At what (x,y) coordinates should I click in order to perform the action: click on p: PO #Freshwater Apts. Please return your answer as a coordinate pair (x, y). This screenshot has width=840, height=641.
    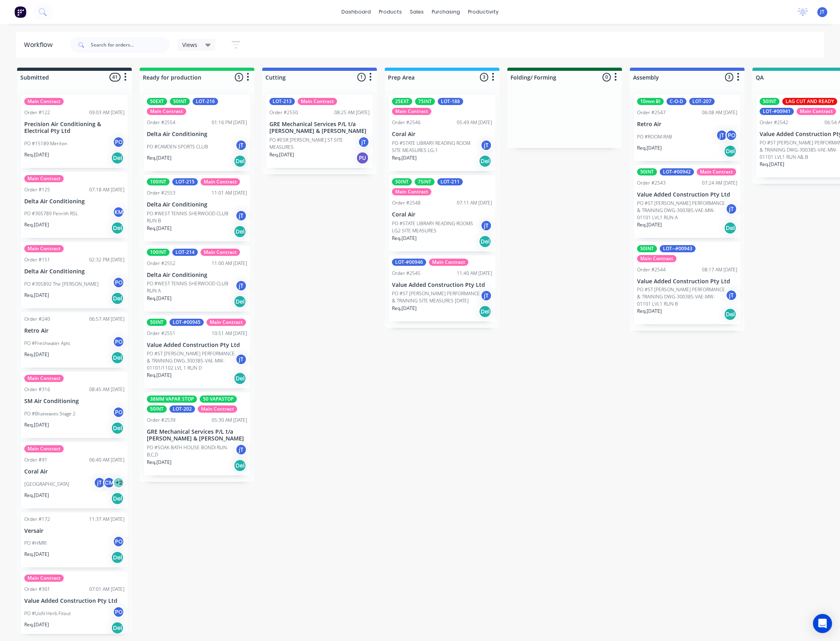
    Looking at the image, I should click on (47, 343).